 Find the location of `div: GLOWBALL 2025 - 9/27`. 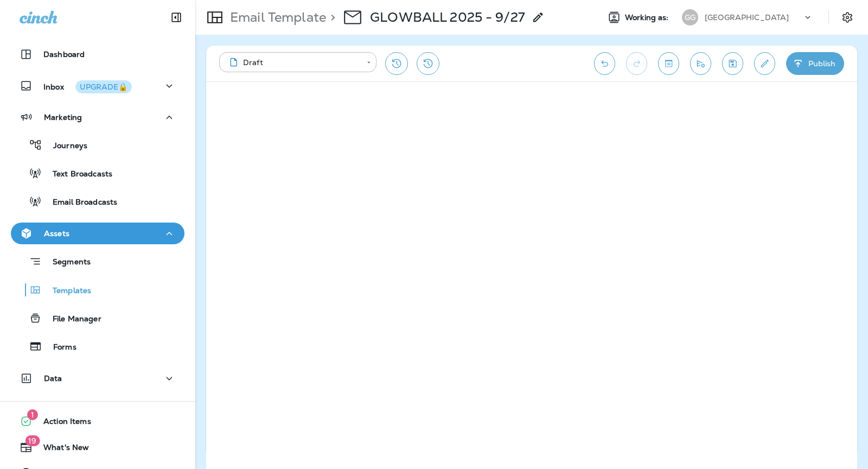

div: GLOWBALL 2025 - 9/27 is located at coordinates (448, 18).